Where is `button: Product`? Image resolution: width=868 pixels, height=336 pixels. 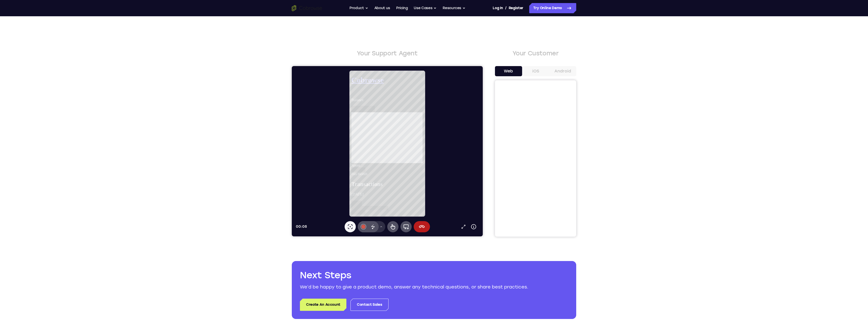 button: Product is located at coordinates (359, 8).